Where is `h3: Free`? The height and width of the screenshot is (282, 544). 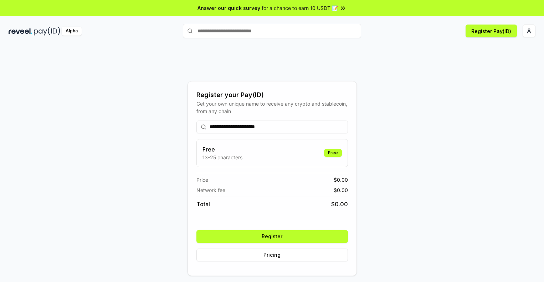 h3: Free is located at coordinates (222, 150).